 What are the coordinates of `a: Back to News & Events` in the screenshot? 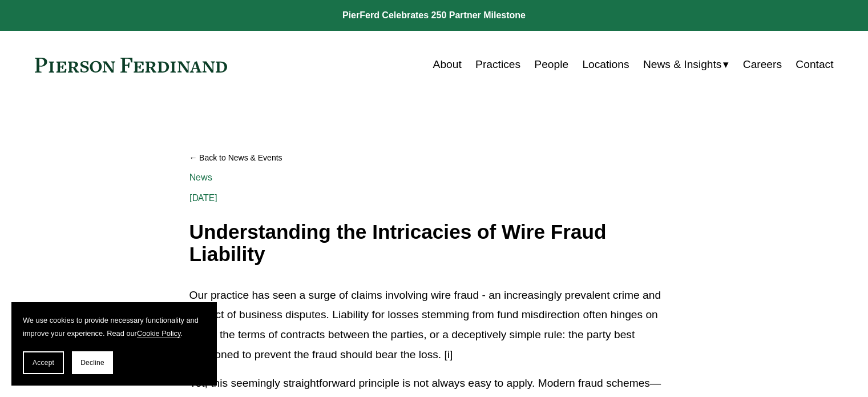 It's located at (434, 157).